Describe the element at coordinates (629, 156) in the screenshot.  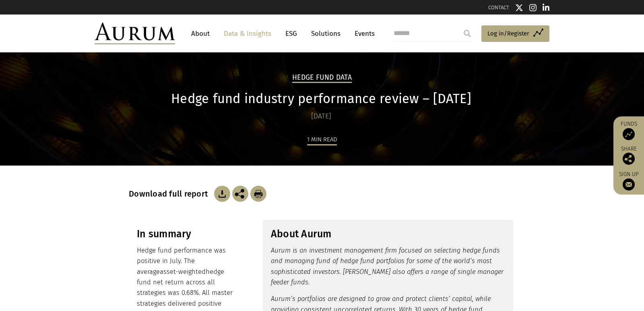
I see `div: Share` at that location.